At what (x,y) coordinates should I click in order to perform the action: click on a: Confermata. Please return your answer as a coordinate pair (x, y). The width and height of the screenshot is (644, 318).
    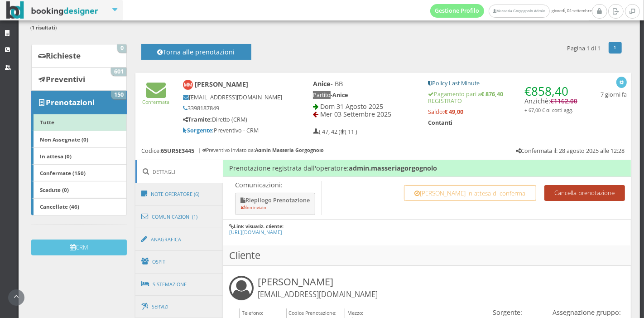
    Looking at the image, I should click on (156, 98).